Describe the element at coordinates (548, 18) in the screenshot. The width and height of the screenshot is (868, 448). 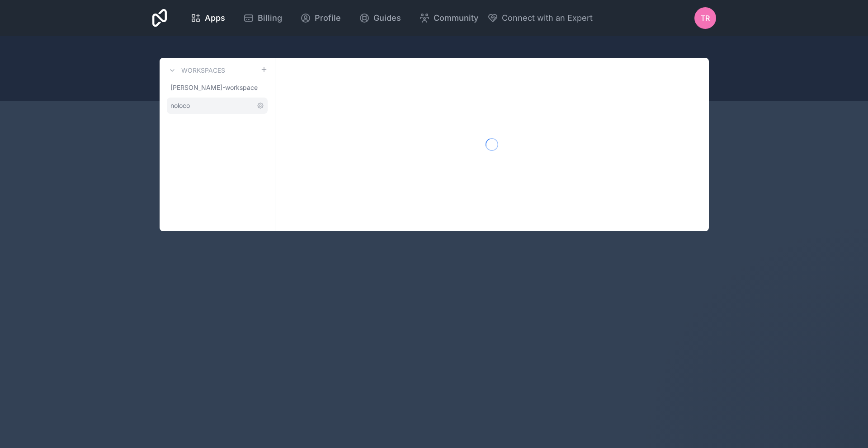
I see `span: Connect with an Expert` at that location.